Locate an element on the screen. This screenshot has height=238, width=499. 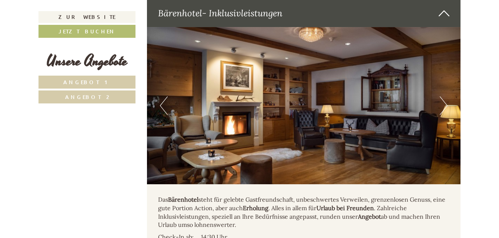
strong: Angebot is located at coordinates (369, 216).